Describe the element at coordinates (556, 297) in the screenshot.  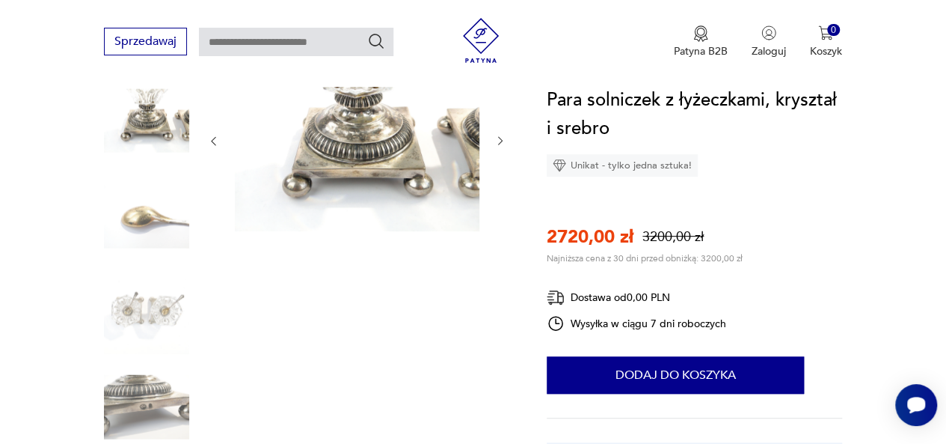
I see `img: Ikona dostawy` at that location.